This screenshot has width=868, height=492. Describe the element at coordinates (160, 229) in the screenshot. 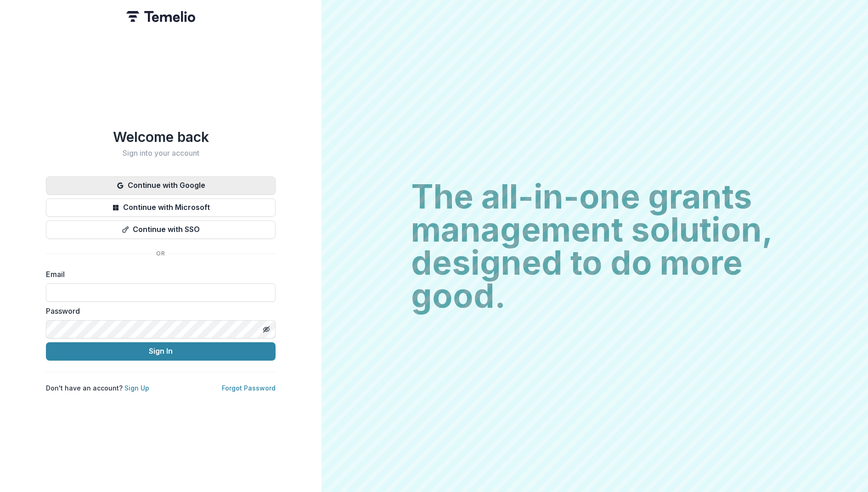

I see `button: Continue with SSO` at that location.